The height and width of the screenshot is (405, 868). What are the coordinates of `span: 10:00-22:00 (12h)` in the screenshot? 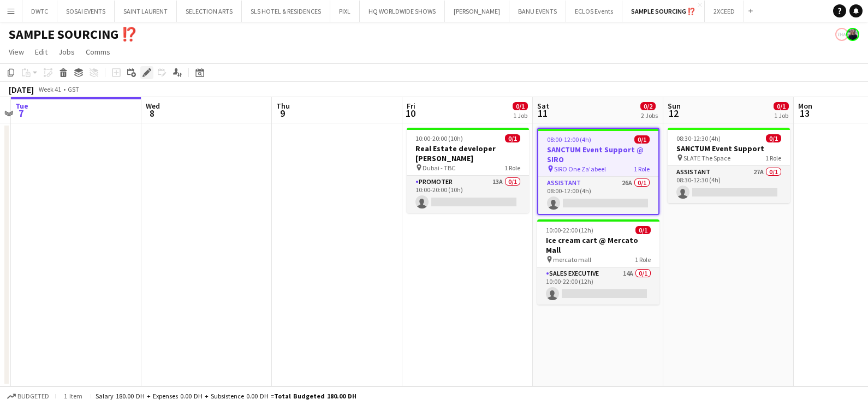 It's located at (569, 230).